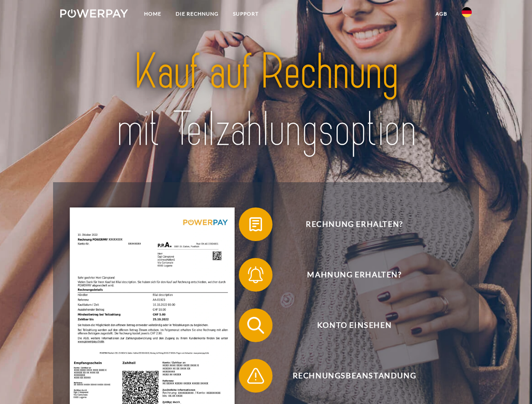 The image size is (532, 404). Describe the element at coordinates (348, 326) in the screenshot. I see `a: Konto einsehen` at that location.